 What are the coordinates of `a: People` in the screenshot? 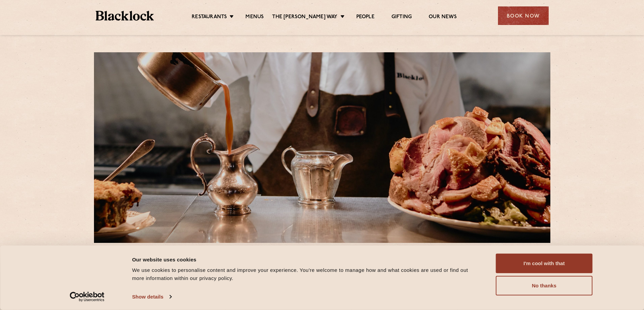 It's located at (366, 17).